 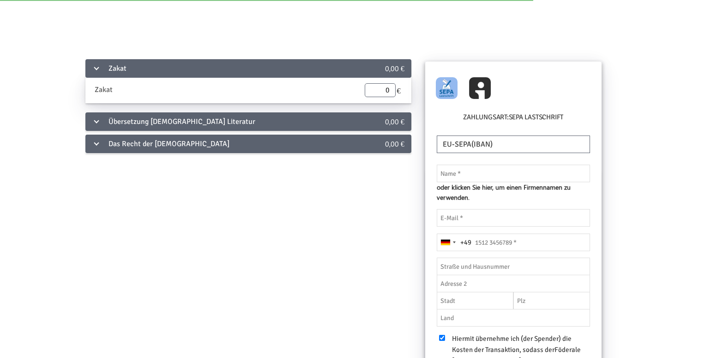 What do you see at coordinates (514, 119) in the screenshot?
I see `h6: Zahlungsart:` at bounding box center [514, 119].